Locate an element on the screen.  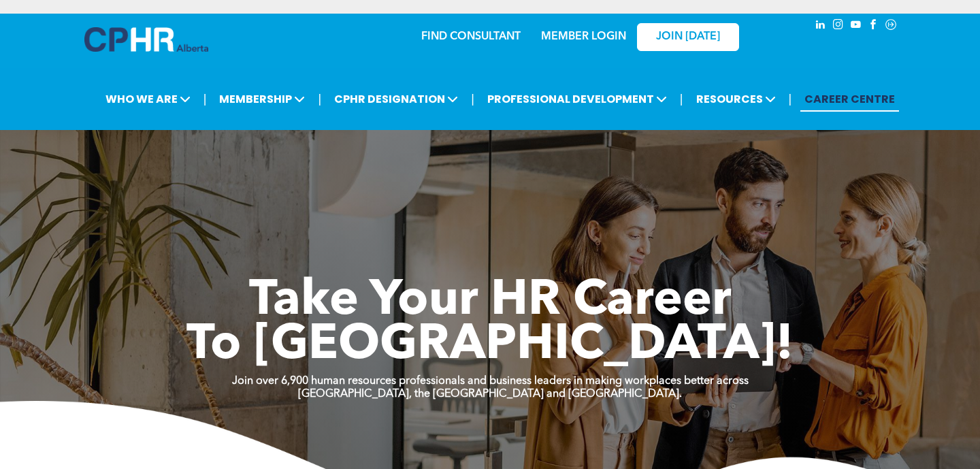
span: CPHR DESIGNATION is located at coordinates (396, 99).